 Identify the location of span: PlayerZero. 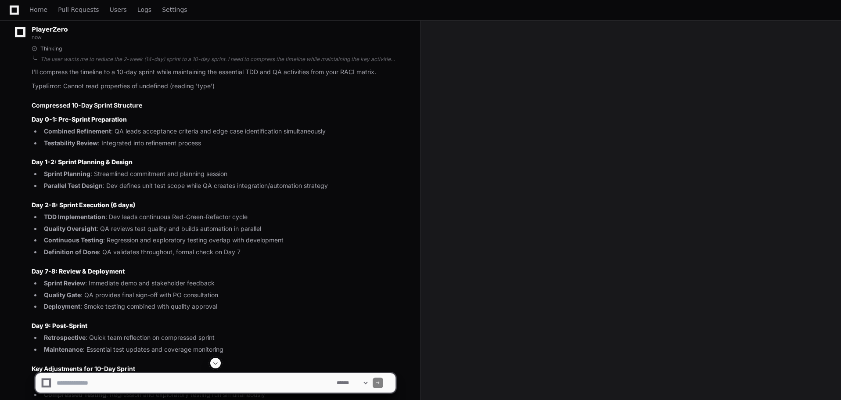
(50, 29).